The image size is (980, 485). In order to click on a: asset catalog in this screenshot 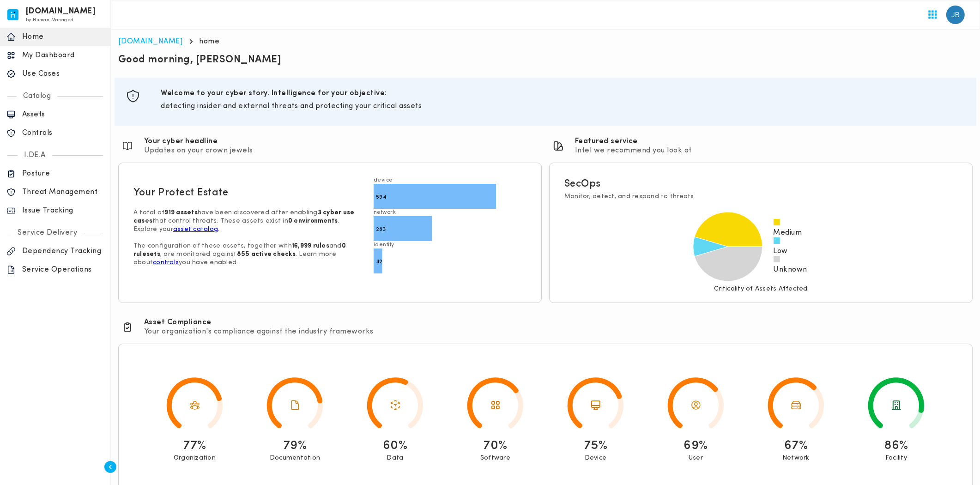, I will do `click(195, 229)`.